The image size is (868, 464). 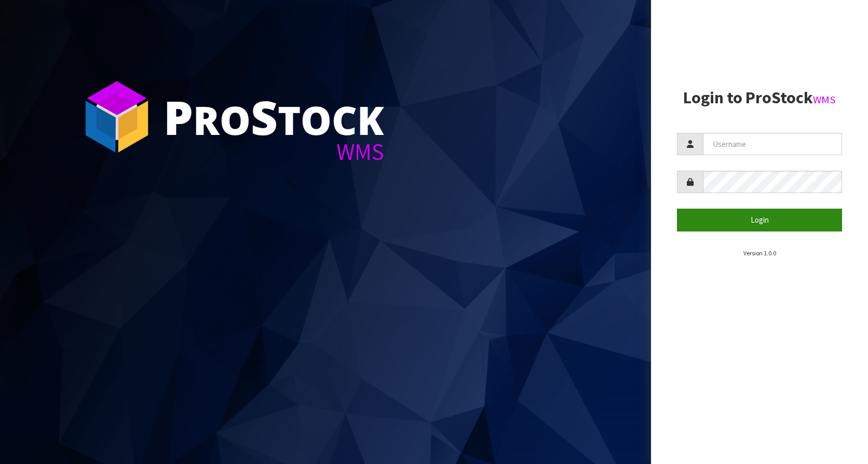 I want to click on small: WMS, so click(x=824, y=100).